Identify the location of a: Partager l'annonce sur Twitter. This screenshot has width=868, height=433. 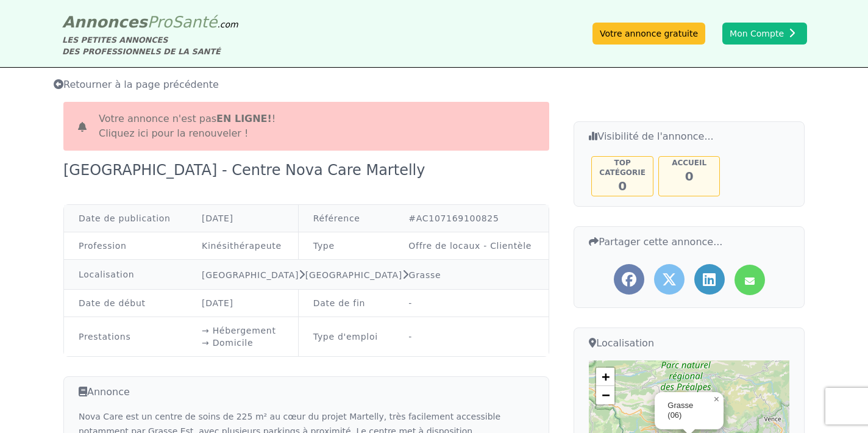
(670, 279).